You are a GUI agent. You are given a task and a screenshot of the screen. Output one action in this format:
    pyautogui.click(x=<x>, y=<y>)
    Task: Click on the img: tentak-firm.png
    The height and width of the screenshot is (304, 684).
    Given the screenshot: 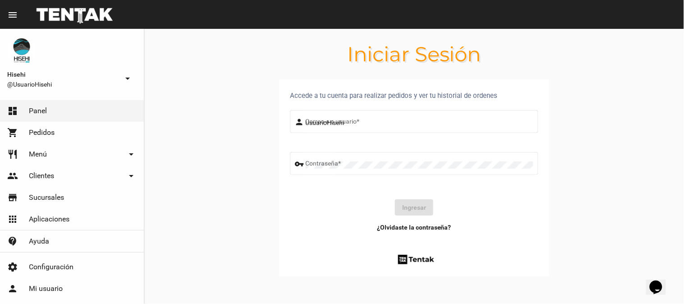 What is the action you would take?
    pyautogui.click(x=416, y=259)
    